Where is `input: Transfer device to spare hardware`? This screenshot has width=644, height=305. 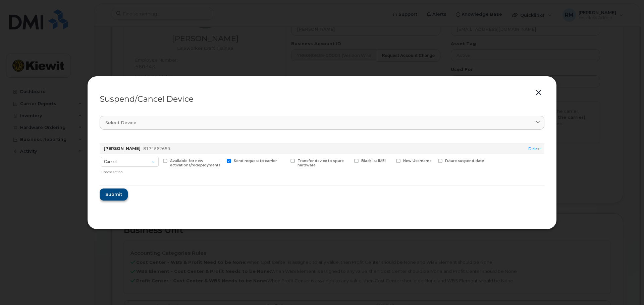 input: Transfer device to spare hardware is located at coordinates (284, 161).